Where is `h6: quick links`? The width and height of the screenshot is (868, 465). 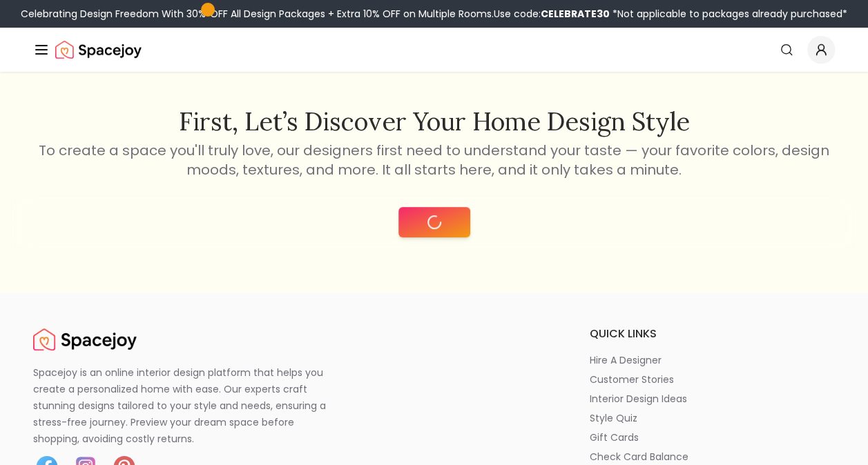
h6: quick links is located at coordinates (712, 334).